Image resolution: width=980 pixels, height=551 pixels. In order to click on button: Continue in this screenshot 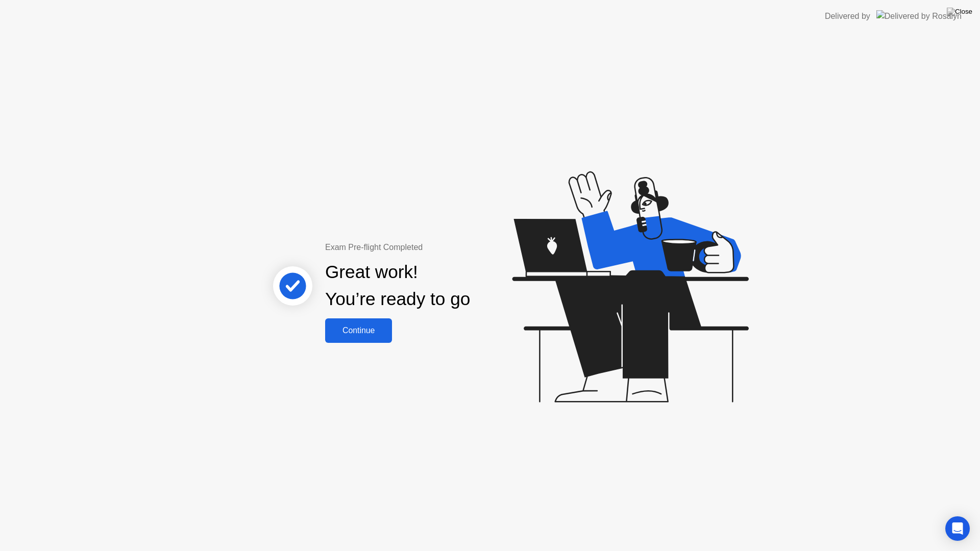, I will do `click(358, 331)`.